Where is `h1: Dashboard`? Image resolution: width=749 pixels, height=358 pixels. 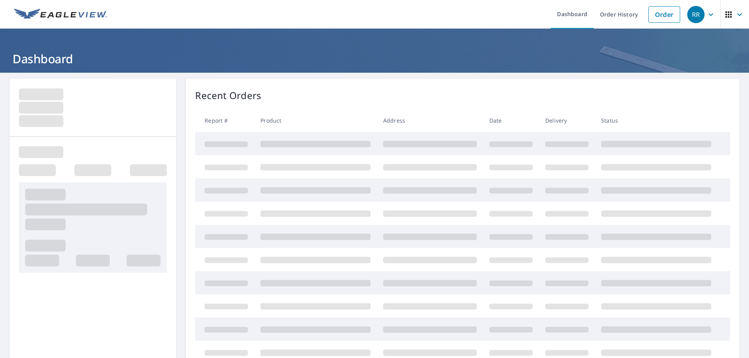
h1: Dashboard is located at coordinates (375, 59).